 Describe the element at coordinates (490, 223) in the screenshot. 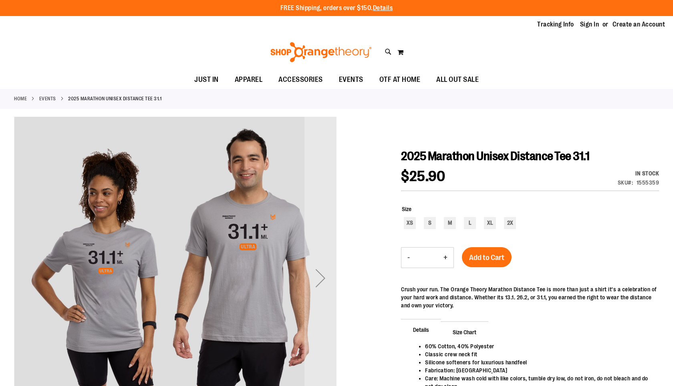

I see `div: XL` at that location.